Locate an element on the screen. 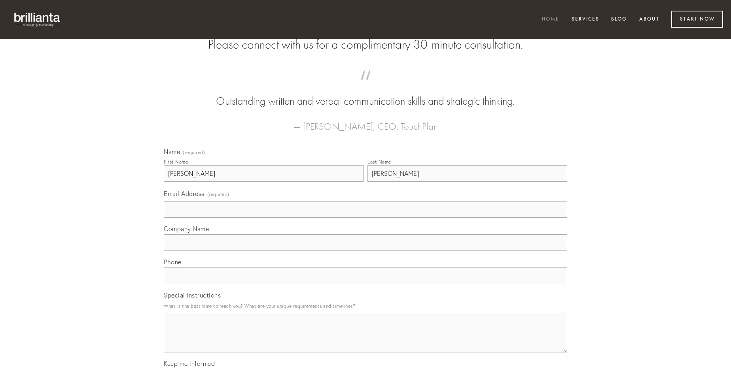  span: Keep me informed is located at coordinates (189, 364).